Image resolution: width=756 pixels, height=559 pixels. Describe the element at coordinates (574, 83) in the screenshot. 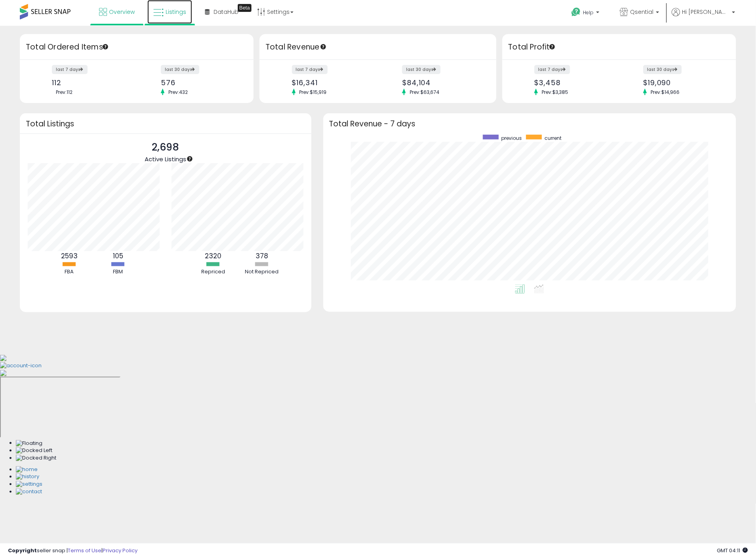

I see `div: $3,458` at that location.